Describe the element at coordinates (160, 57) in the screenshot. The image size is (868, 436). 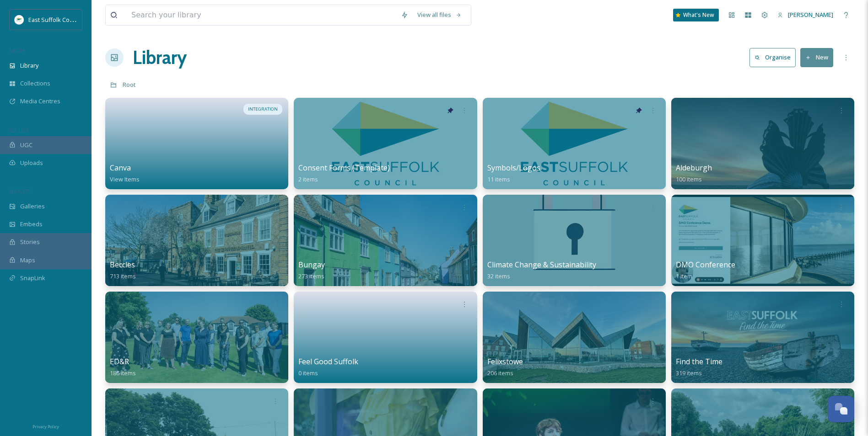
I see `h1: Library` at that location.